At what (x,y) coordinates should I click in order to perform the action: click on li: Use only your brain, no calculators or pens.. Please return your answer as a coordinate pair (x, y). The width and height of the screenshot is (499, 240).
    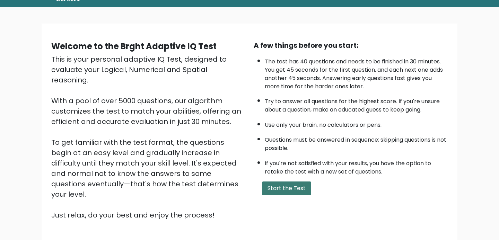
    Looking at the image, I should click on (357, 123).